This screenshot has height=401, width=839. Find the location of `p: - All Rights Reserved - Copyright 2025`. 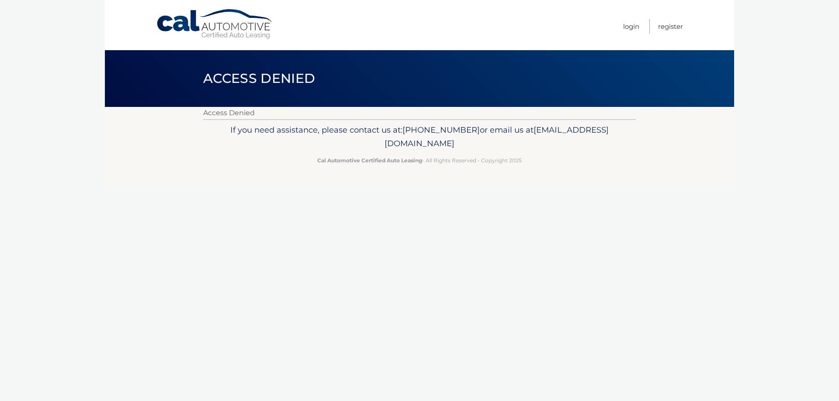

p: - All Rights Reserved - Copyright 2025 is located at coordinates (419, 160).